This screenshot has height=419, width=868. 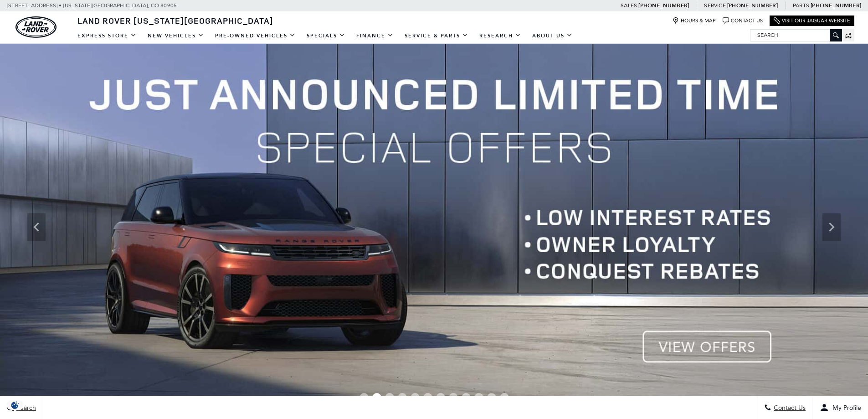 I want to click on span: My Profile, so click(x=844, y=408).